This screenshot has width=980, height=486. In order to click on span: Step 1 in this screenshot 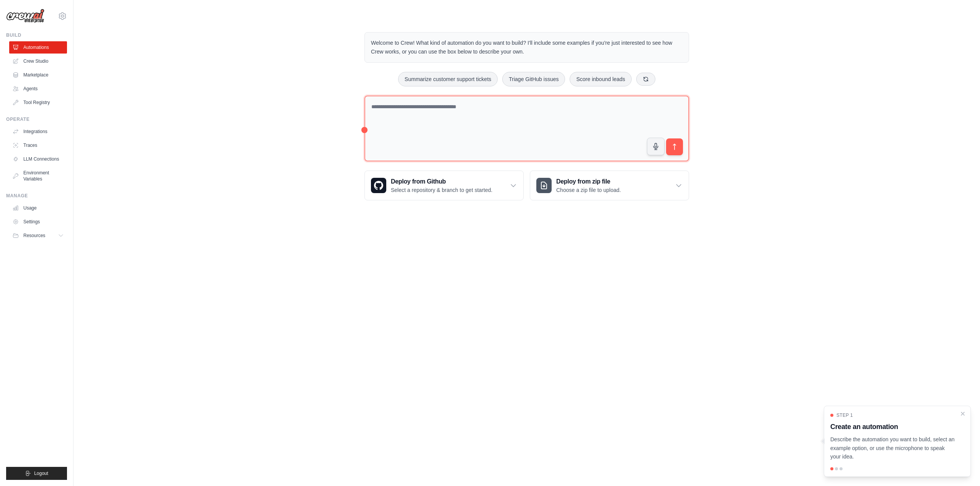, I will do `click(845, 415)`.